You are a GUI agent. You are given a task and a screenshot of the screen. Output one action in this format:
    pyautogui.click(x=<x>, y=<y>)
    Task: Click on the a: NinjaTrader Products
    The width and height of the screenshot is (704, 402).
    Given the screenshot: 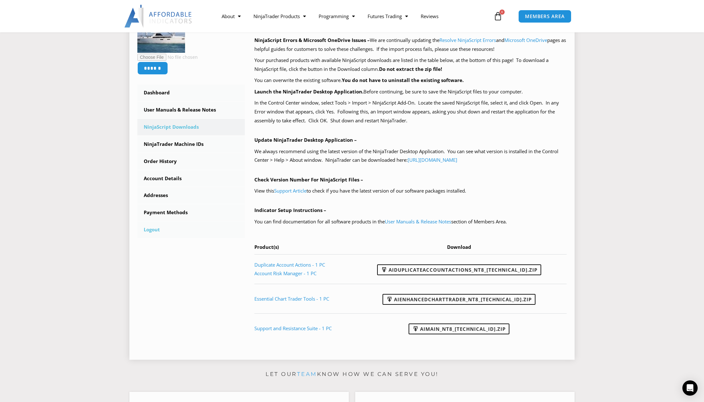 What is the action you would take?
    pyautogui.click(x=280, y=16)
    